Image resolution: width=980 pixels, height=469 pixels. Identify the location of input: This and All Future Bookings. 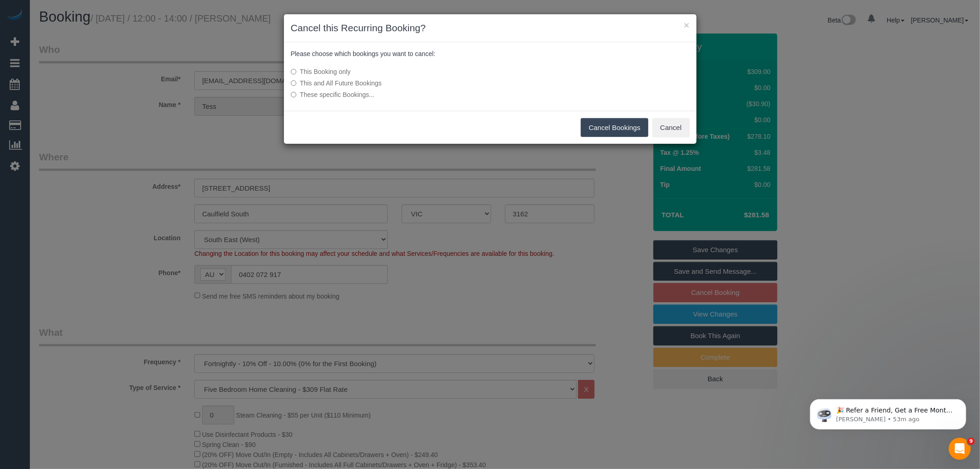
(294, 84).